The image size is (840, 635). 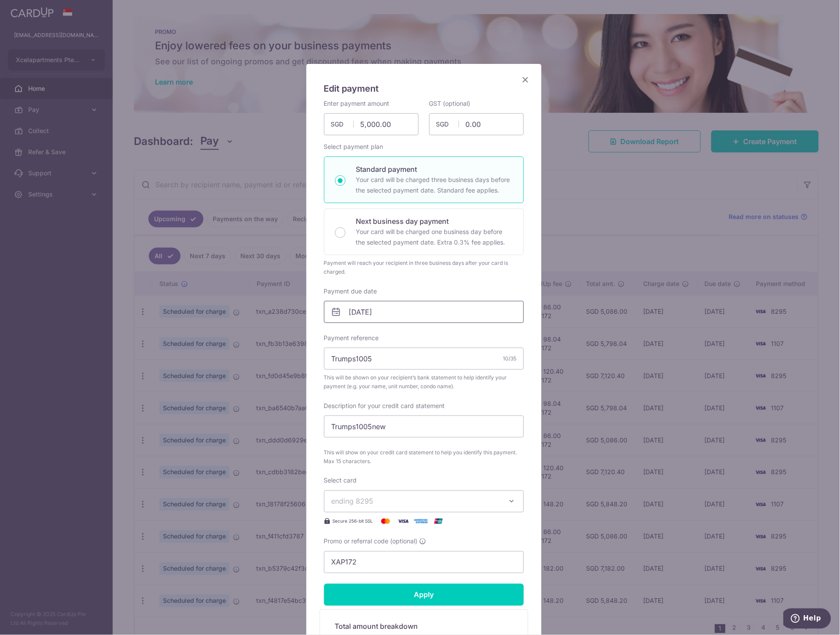 I want to click on h5: Total amount breakdown, so click(x=424, y=626).